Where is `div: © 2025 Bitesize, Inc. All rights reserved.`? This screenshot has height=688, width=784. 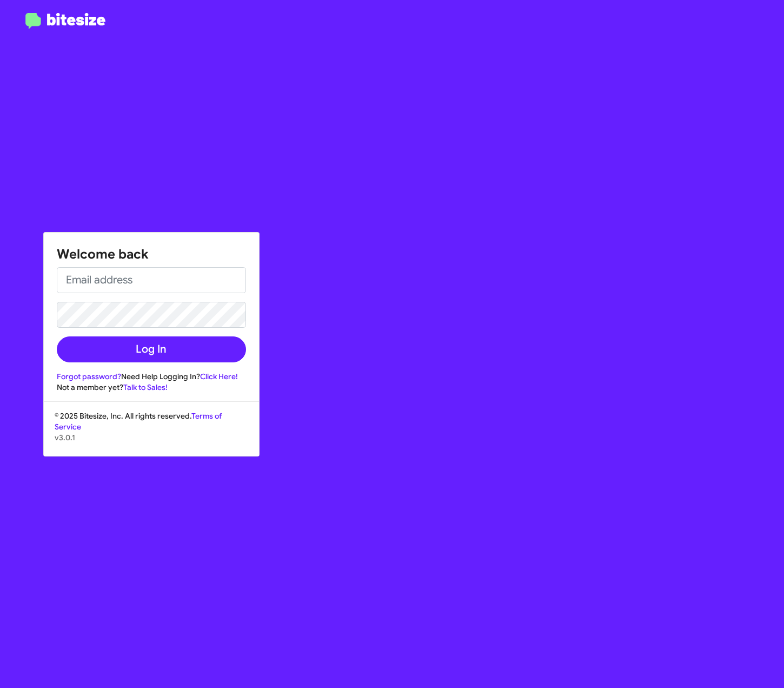
div: © 2025 Bitesize, Inc. All rights reserved. is located at coordinates (152, 433).